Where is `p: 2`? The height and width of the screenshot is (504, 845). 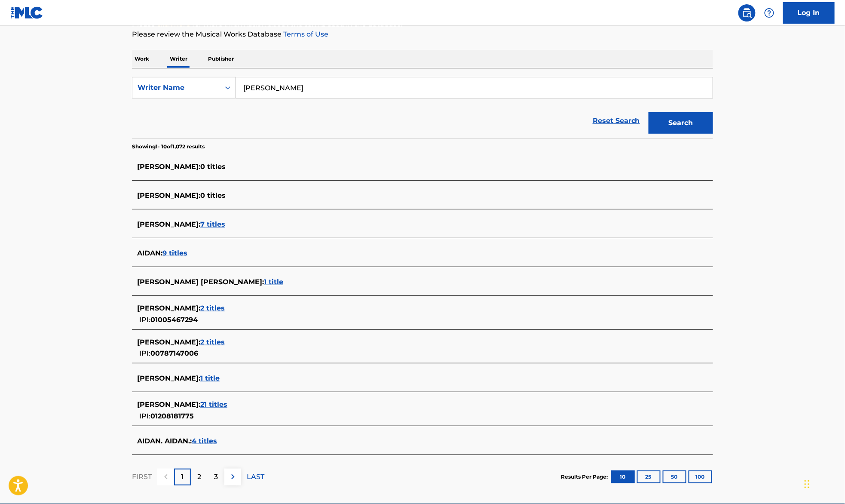
p: 2 is located at coordinates (199, 476).